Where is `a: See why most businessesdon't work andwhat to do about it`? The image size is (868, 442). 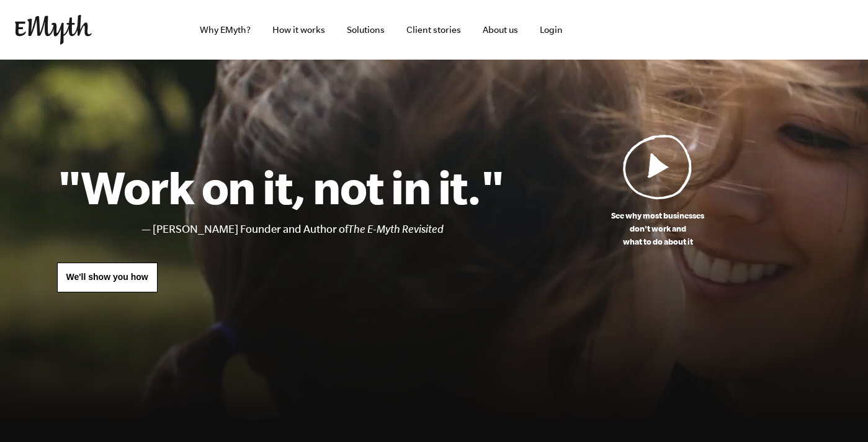 a: See why most businessesdon't work andwhat to do about it is located at coordinates (658, 191).